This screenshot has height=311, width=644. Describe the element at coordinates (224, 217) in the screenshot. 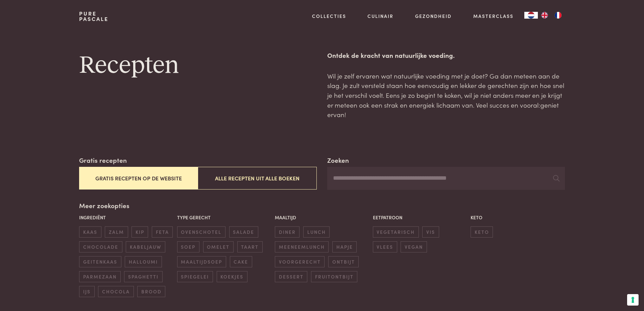

I see `p: Type gerecht` at that location.